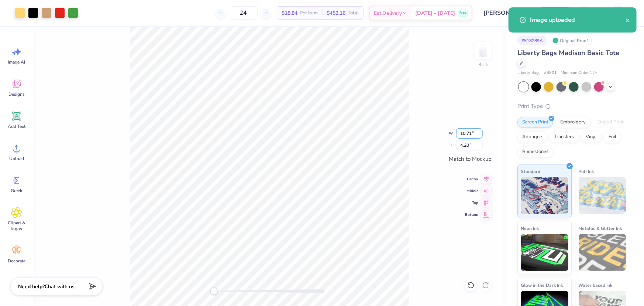 Image resolution: width=644 pixels, height=306 pixels. Describe the element at coordinates (586, 171) in the screenshot. I see `span: Puff Ink` at that location.